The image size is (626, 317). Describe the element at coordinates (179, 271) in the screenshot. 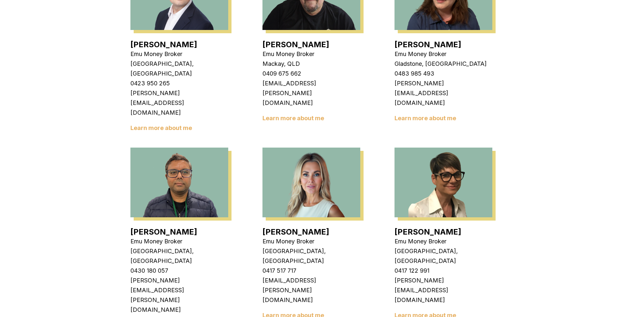

I see `p: 0430 180 057` at that location.